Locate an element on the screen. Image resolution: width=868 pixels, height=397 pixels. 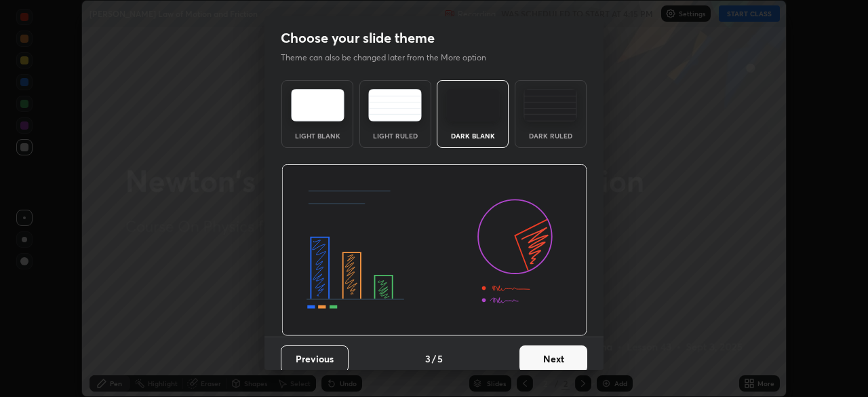
div: Light Ruled is located at coordinates (396, 136).